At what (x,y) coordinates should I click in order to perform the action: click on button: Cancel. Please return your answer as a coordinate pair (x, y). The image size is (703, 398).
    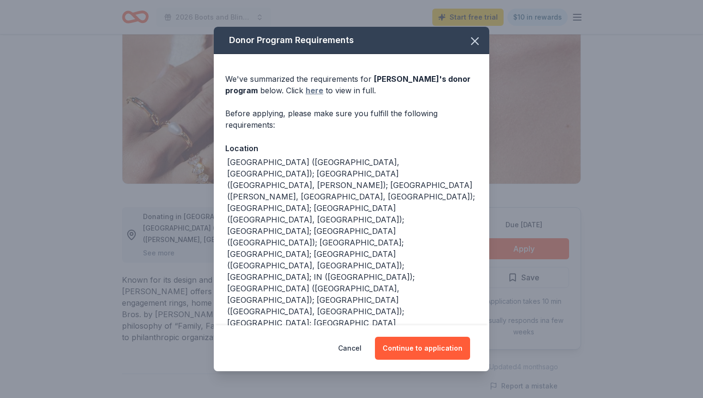
    Looking at the image, I should click on (350, 348).